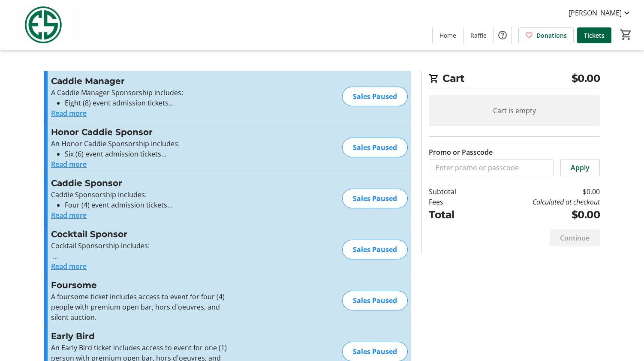  Describe the element at coordinates (151, 103) in the screenshot. I see `li: Eight (8) event admission tickets` at that location.